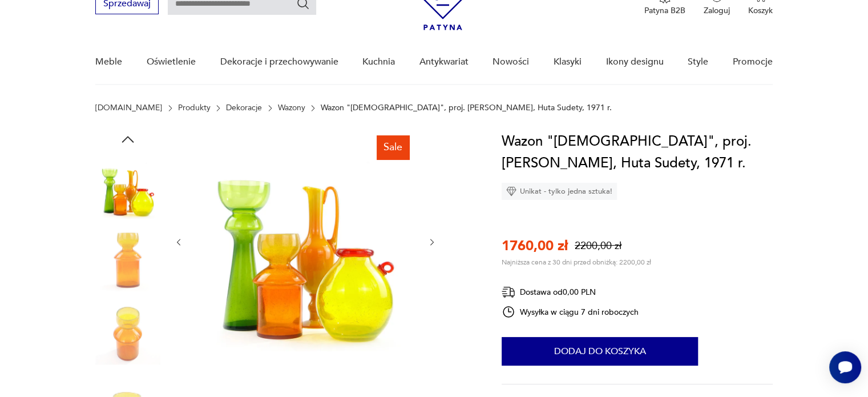  Describe the element at coordinates (511, 62) in the screenshot. I see `a: Nowości` at that location.